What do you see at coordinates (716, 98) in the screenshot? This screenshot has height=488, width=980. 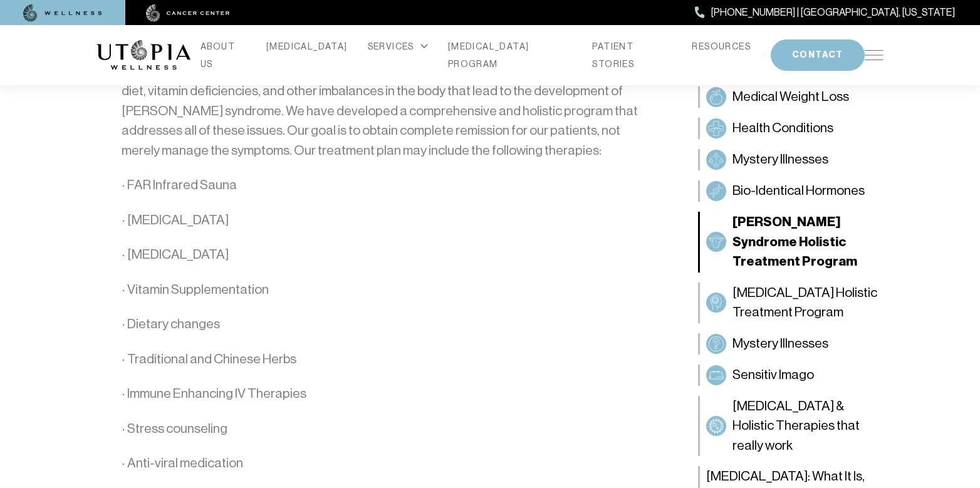 I see `img: Medical Weight Loss` at bounding box center [716, 98].